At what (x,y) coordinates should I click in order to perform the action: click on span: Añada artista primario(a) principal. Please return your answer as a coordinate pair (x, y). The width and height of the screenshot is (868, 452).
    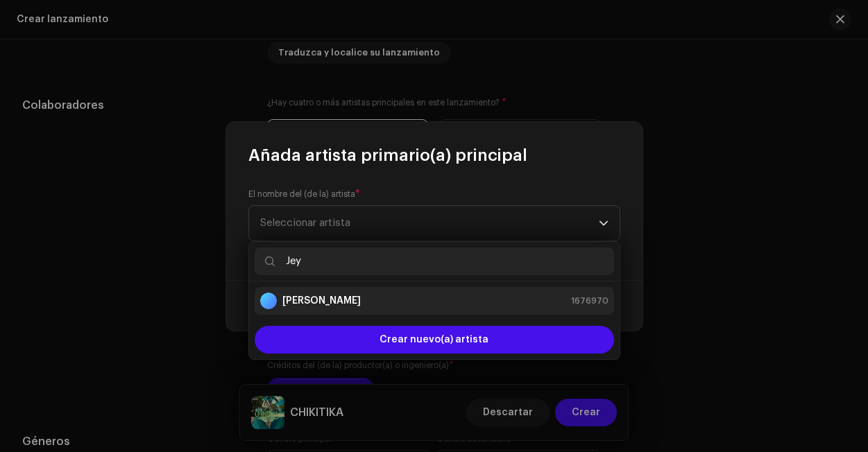
    Looking at the image, I should click on (388, 156).